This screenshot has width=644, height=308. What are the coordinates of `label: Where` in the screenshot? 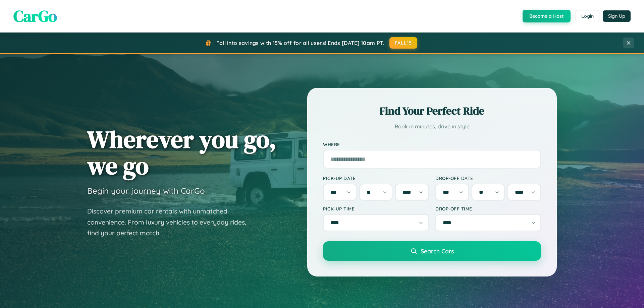 It's located at (432, 144).